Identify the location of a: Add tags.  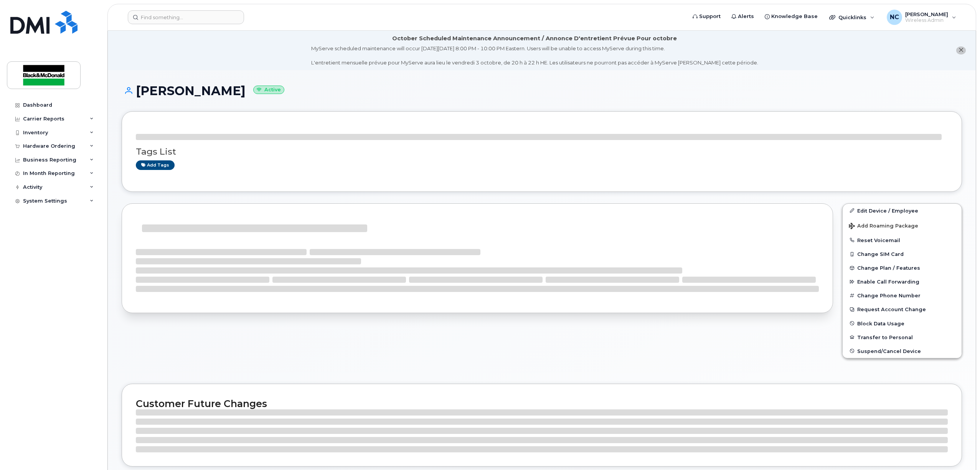
(155, 165).